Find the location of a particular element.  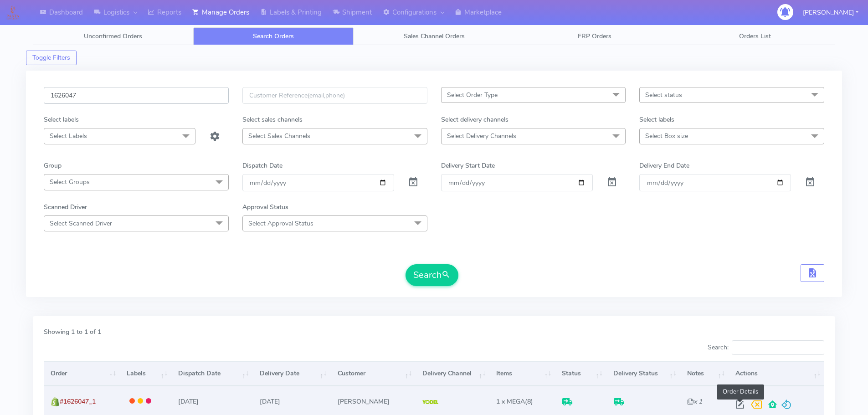

label: Showing 1 to 1 of 1 is located at coordinates (73, 332).